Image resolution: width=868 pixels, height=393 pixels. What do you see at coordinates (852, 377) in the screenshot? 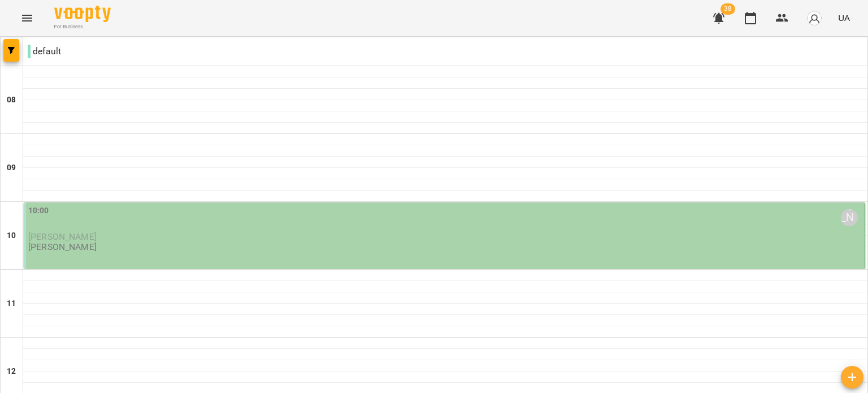
I see `button: Створити урок` at bounding box center [852, 377].